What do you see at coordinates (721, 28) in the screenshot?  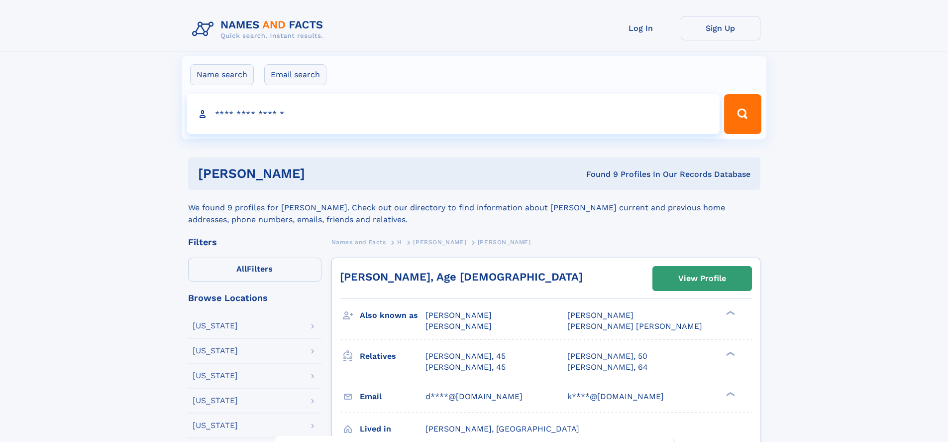 I see `a: Sign Up` at bounding box center [721, 28].